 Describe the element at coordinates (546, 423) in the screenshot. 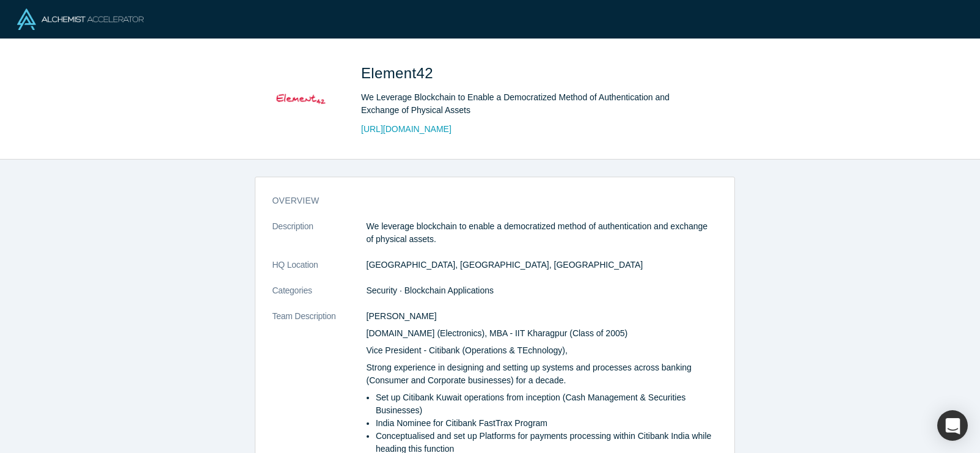

I see `p: India Nominee for Citibank FastTrax Program` at that location.